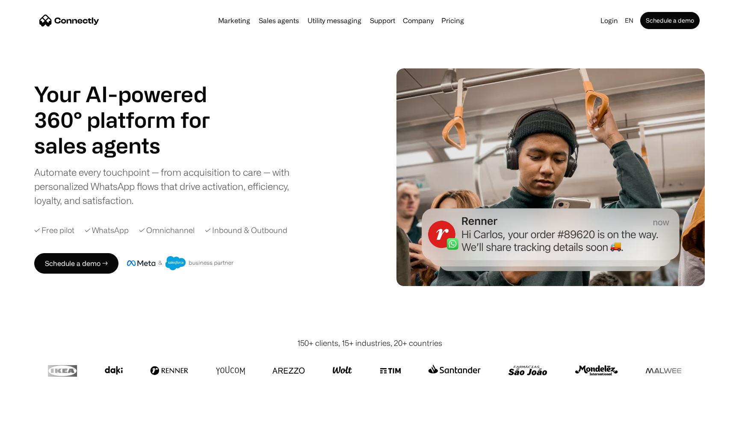  What do you see at coordinates (246, 230) in the screenshot?
I see `div: ✓ Inbound & Outbound` at bounding box center [246, 230].